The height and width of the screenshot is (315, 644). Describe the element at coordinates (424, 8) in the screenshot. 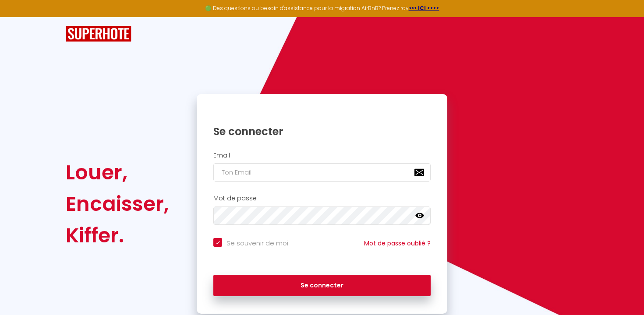

I see `strong: >>> ICI <<<<` at that location.